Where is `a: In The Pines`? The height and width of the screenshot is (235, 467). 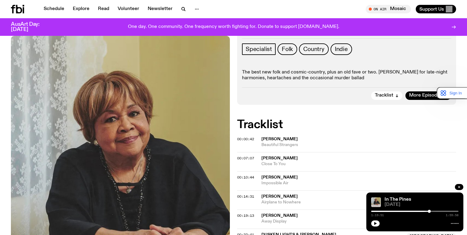
a: In The Pines is located at coordinates (398, 199).